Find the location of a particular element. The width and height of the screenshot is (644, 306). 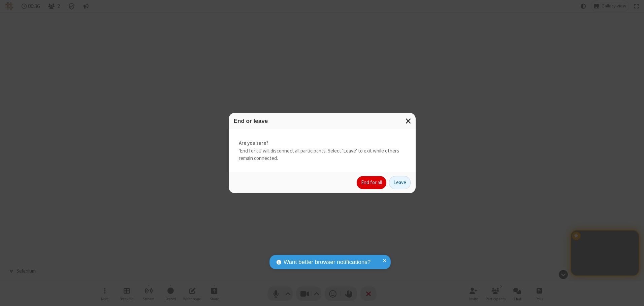

button: Close modal is located at coordinates (409, 121).